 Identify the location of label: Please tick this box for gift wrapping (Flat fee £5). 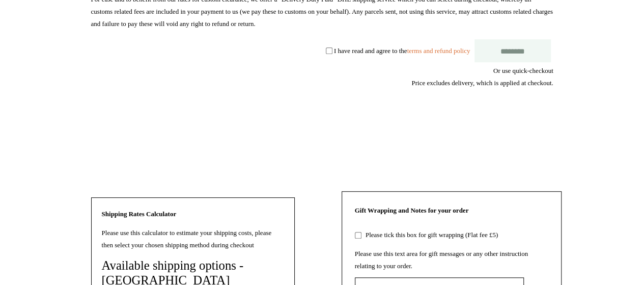
(431, 235).